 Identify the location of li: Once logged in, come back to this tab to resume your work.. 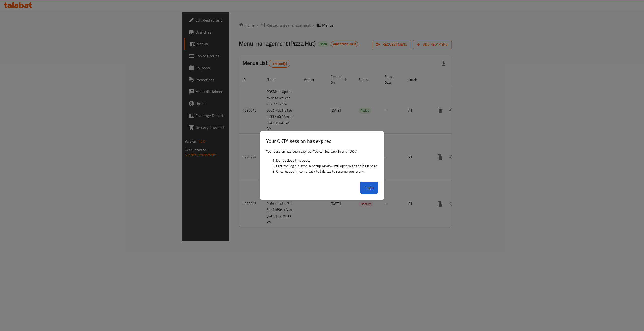
(327, 171).